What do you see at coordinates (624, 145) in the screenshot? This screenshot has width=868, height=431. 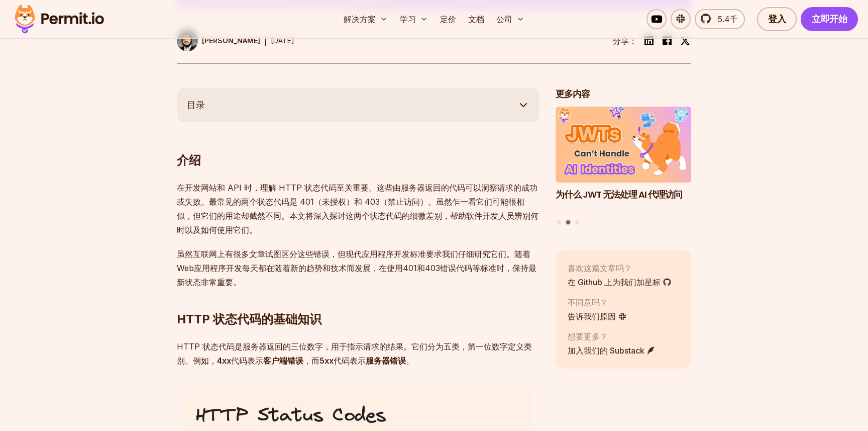 I see `img: 为什么 JWT 无法处理 AI 代理访问` at bounding box center [624, 145].